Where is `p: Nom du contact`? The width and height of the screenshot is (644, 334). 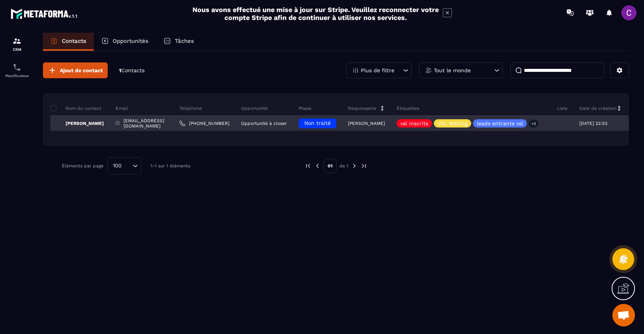 p: Nom du contact is located at coordinates (76, 109).